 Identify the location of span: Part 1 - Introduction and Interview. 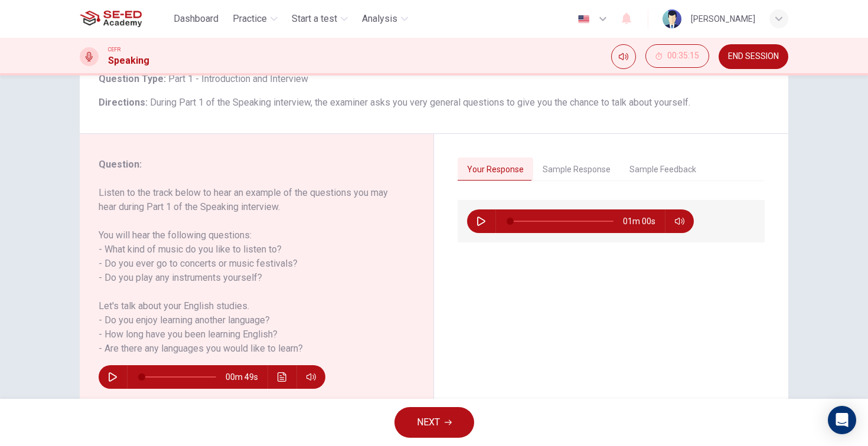
(237, 78).